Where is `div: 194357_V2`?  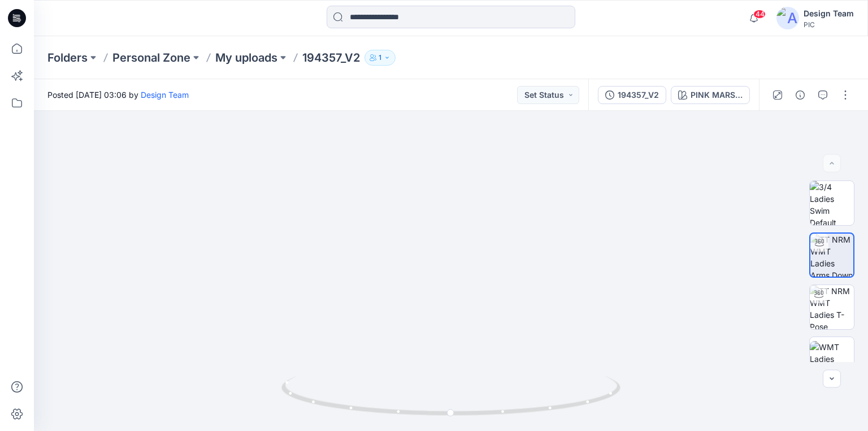 div: 194357_V2 is located at coordinates (638, 95).